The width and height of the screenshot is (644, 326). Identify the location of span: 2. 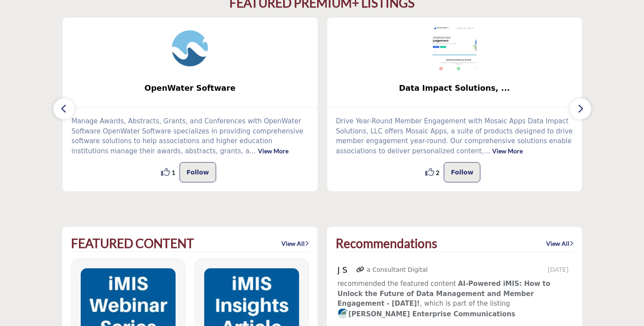
(437, 173).